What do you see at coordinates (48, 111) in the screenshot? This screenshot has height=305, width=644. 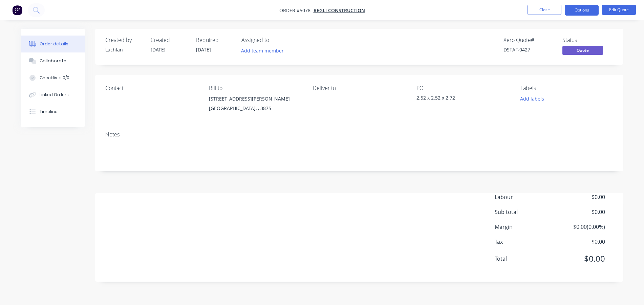 I see `div: Timeline` at bounding box center [48, 111].